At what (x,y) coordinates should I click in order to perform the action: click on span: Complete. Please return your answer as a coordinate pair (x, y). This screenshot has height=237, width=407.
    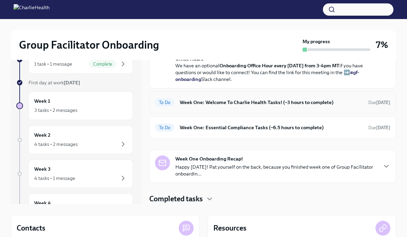
    Looking at the image, I should click on (103, 64).